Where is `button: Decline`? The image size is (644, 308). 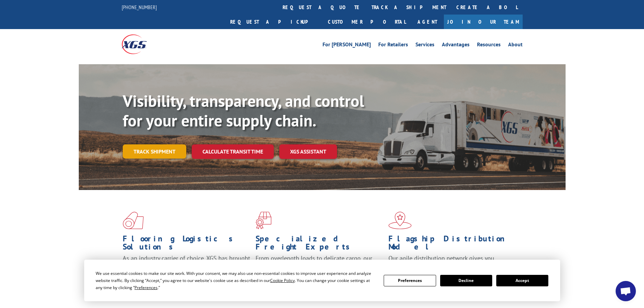
button: Decline is located at coordinates (466, 281).